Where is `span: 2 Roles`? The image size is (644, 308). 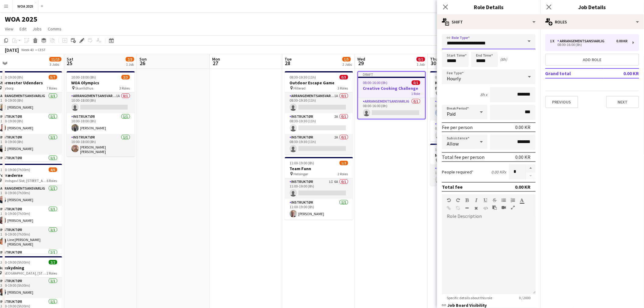
span: 2 Roles is located at coordinates (52, 273).